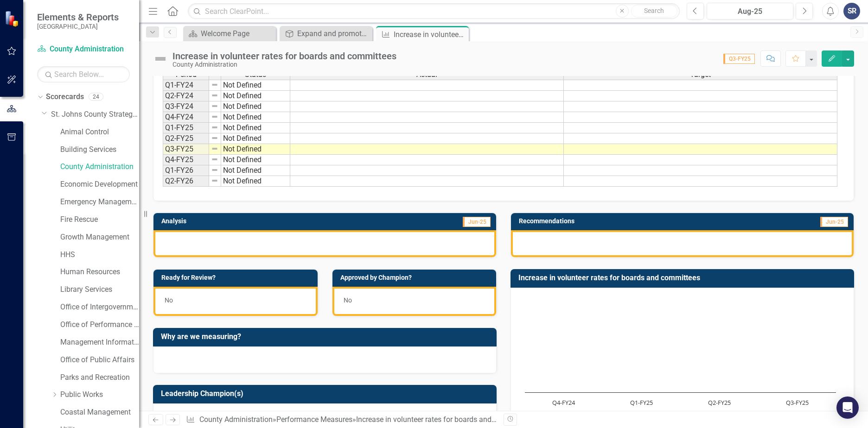 The image size is (868, 428). Describe the element at coordinates (720, 403) in the screenshot. I see `text: Q2-FY25` at that location.